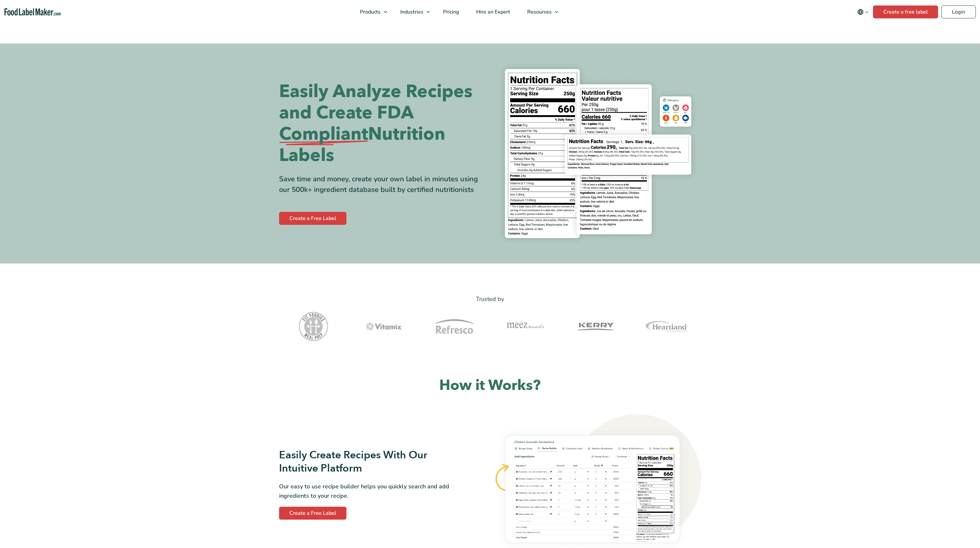 Image resolution: width=980 pixels, height=548 pixels. I want to click on h2: How it Works?, so click(490, 385).